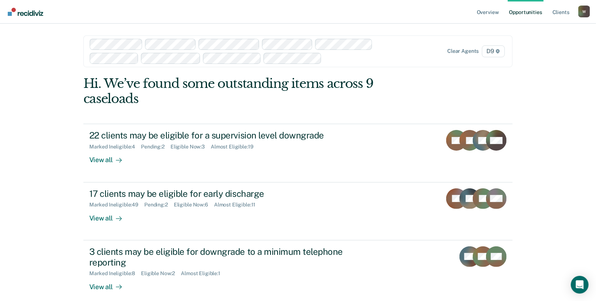 The image size is (596, 301). Describe the element at coordinates (584, 11) in the screenshot. I see `button: Profile dropdown button` at that location.